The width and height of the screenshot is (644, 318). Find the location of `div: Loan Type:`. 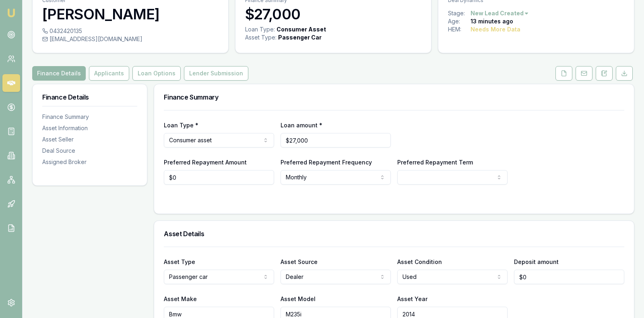

div: Loan Type: is located at coordinates (260, 30).